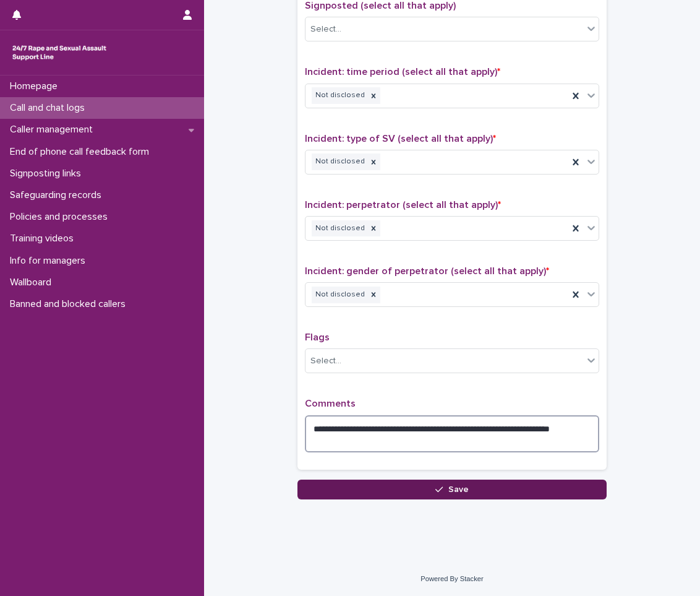 The image size is (700, 596). I want to click on p: Policies and processes, so click(61, 216).